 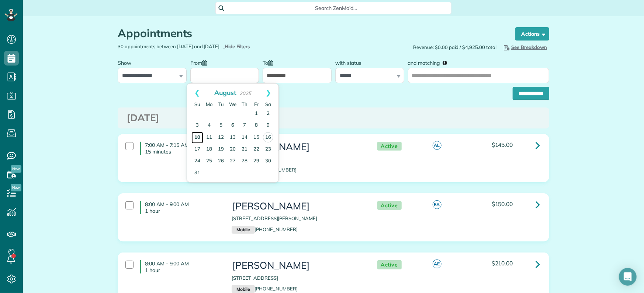 What do you see at coordinates (197, 138) in the screenshot?
I see `a: 10` at bounding box center [197, 138].